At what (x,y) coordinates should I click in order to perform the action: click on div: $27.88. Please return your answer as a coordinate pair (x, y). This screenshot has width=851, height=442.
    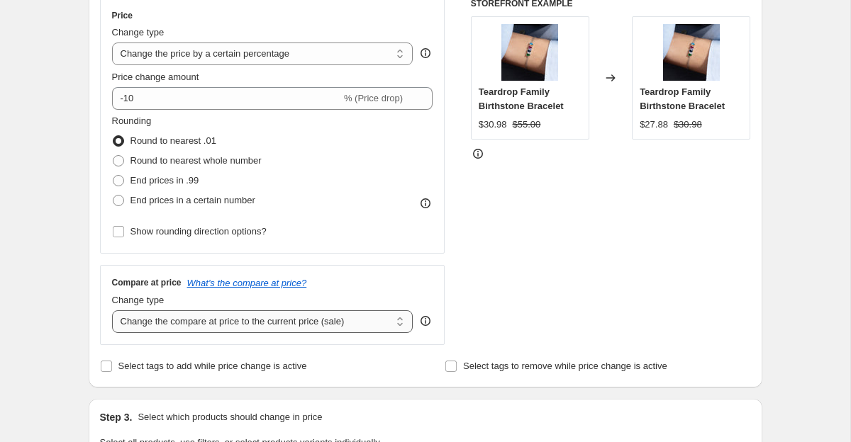
    Looking at the image, I should click on (654, 125).